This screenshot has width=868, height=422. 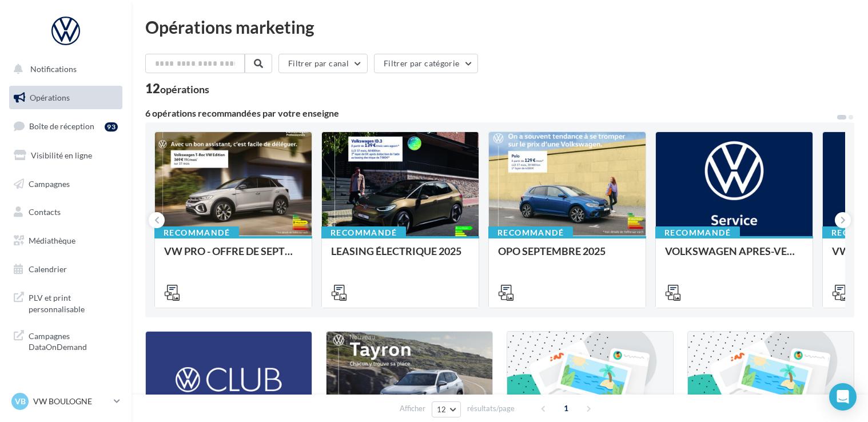 I want to click on div: opérations, so click(x=185, y=89).